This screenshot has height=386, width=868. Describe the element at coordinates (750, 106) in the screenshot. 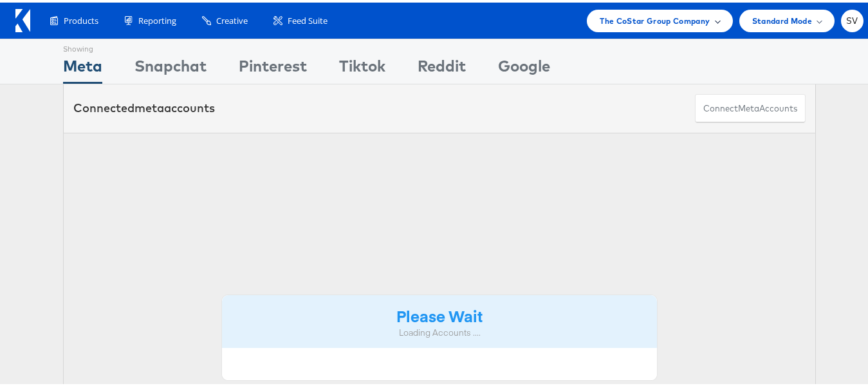

I see `button: ConnectmetaAccounts` at that location.